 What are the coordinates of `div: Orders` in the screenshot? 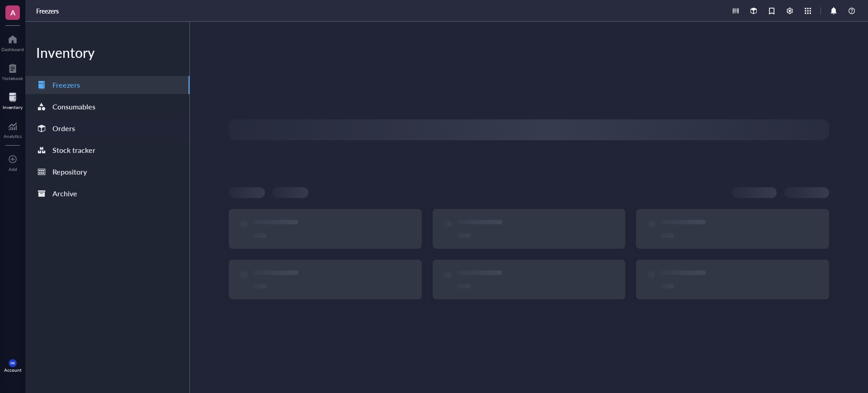 It's located at (64, 129).